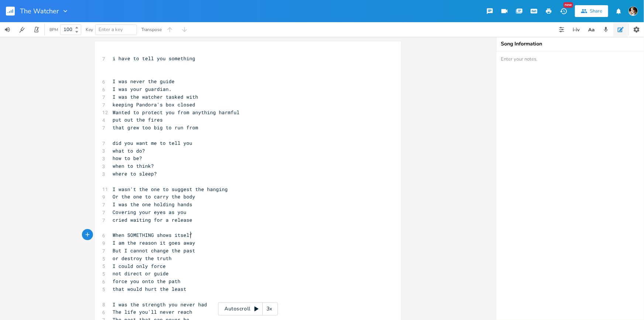  I want to click on div: New, so click(568, 5).